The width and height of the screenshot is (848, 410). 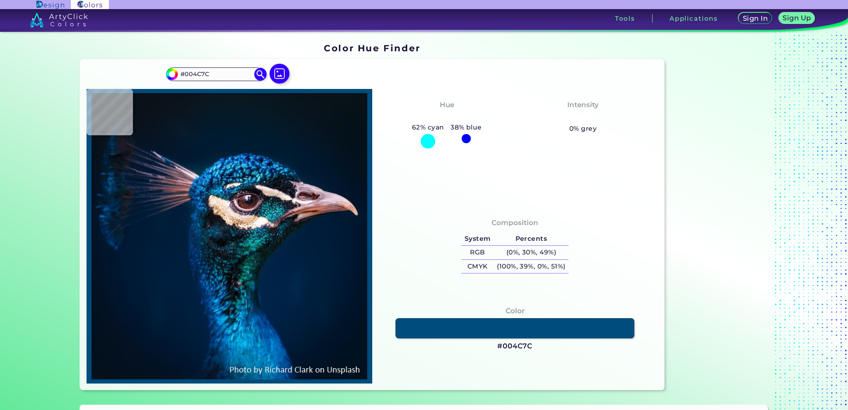 What do you see at coordinates (694, 18) in the screenshot?
I see `h3: Applications` at bounding box center [694, 18].